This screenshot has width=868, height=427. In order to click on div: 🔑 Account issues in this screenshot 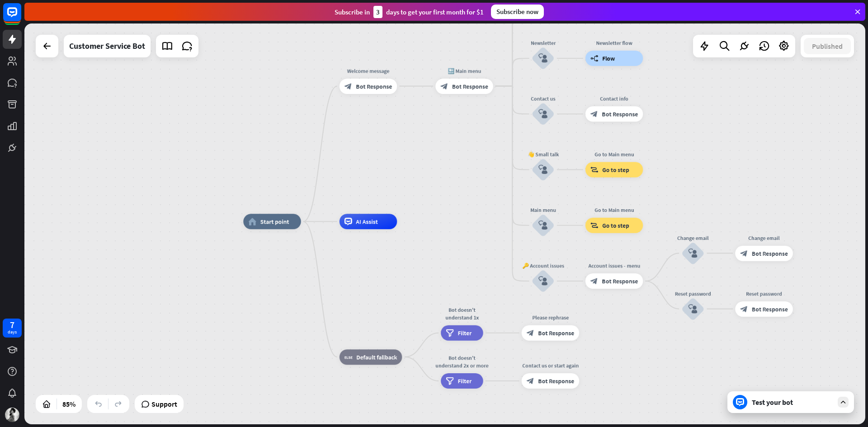, I will do `click(543, 266)`.